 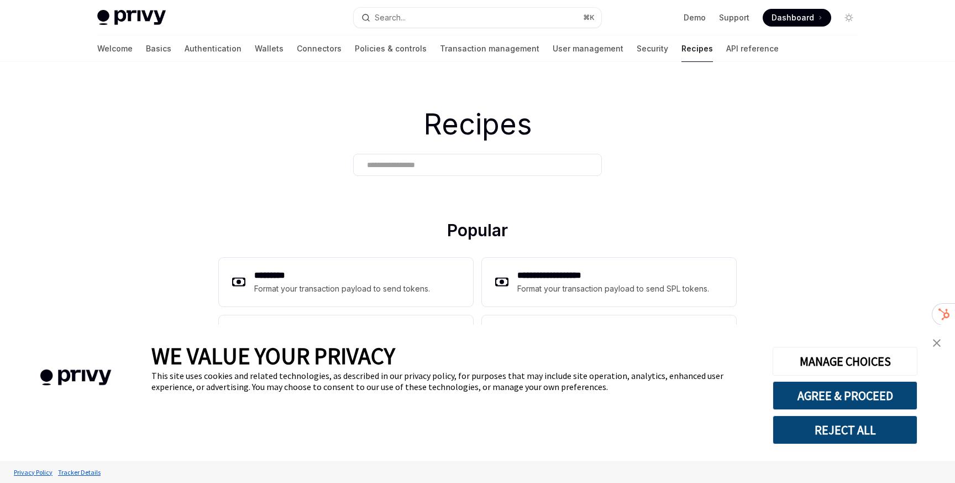 What do you see at coordinates (269, 49) in the screenshot?
I see `a: Wallets` at bounding box center [269, 49].